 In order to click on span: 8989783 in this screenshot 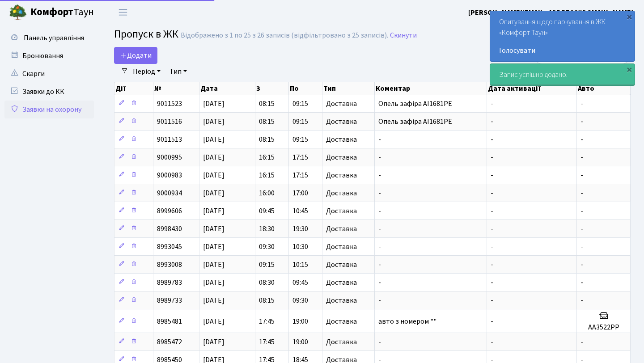, I will do `click(170, 283)`.